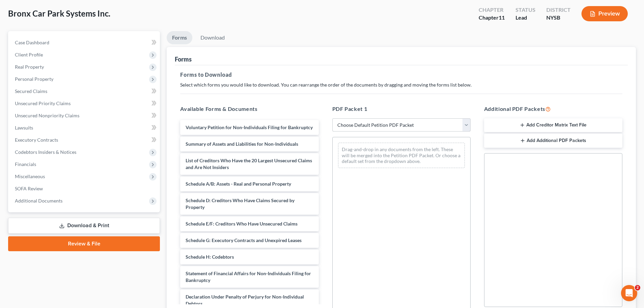 The image size is (644, 308). I want to click on a: Download, so click(213, 38).